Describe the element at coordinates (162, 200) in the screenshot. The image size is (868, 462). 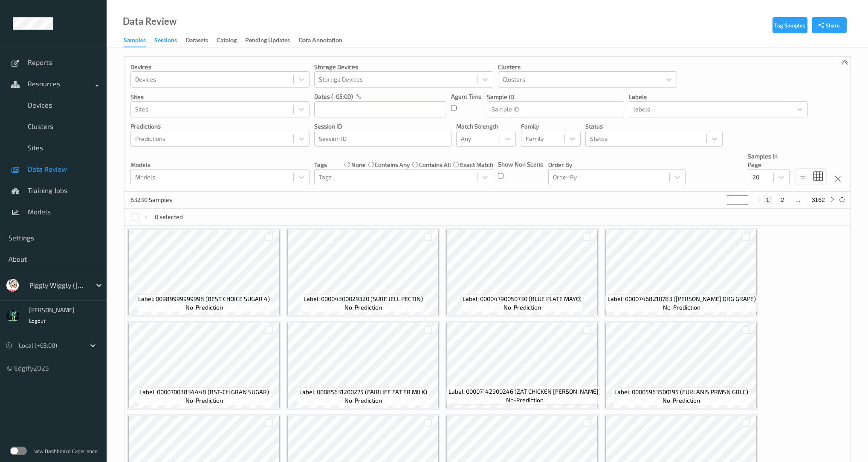
I see `p: 63230 Samples` at that location.